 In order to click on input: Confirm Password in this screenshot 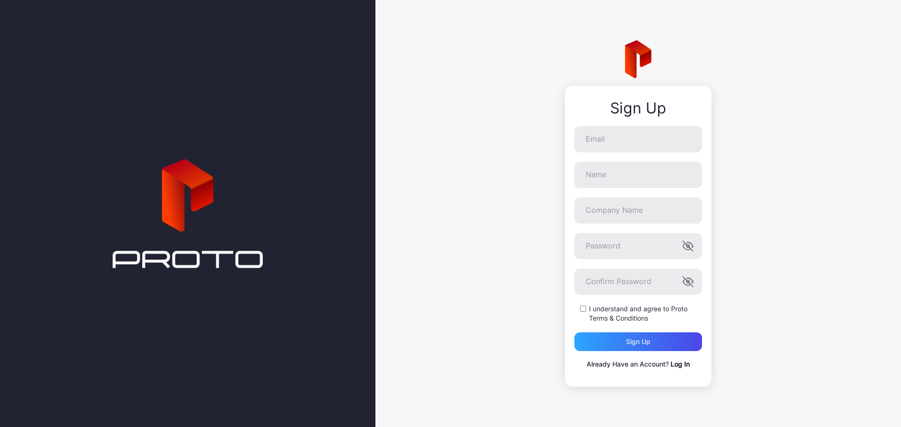, I will do `click(638, 282)`.